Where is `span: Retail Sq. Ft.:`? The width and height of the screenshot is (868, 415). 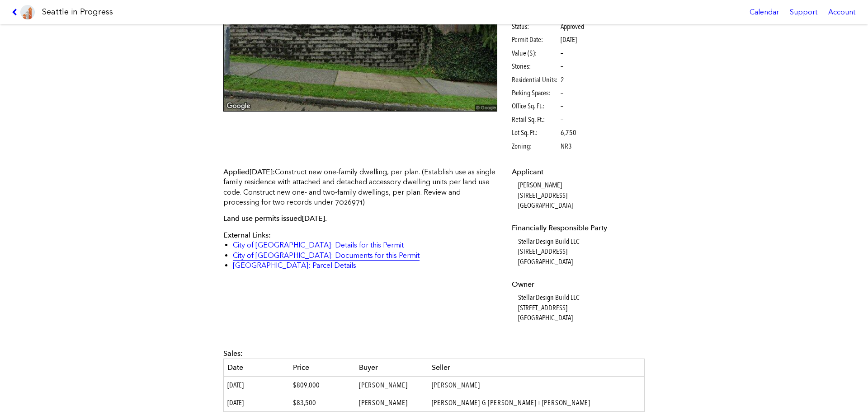
span: Retail Sq. Ft.: is located at coordinates (535, 120).